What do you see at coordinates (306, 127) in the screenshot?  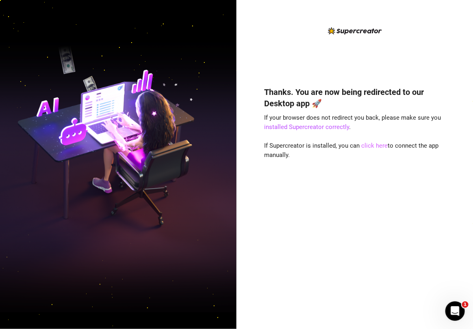 I see `a: installed Supercreator correctly` at bounding box center [306, 127].